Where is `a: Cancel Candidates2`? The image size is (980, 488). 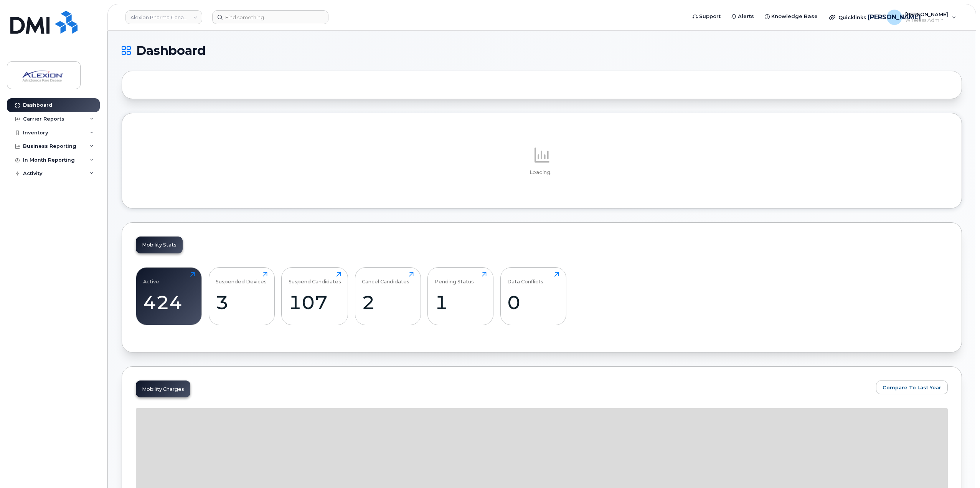
a: Cancel Candidates2 is located at coordinates (388, 296).